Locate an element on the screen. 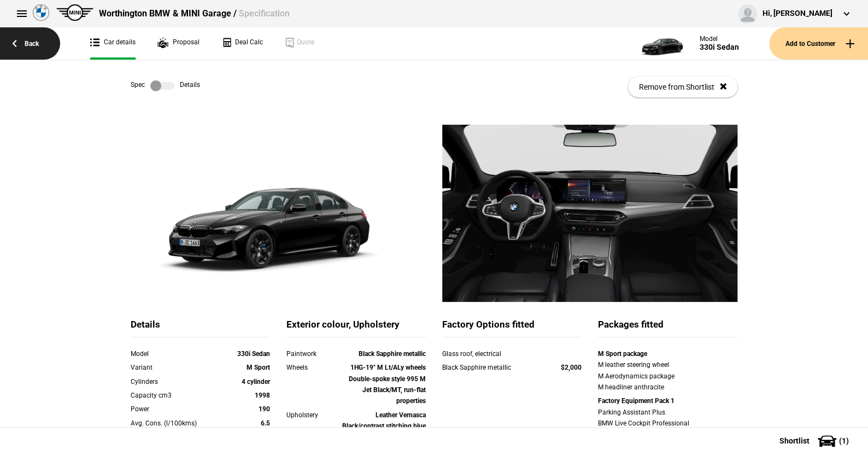 The image size is (868, 455). a: Deal Calc is located at coordinates (242, 43).